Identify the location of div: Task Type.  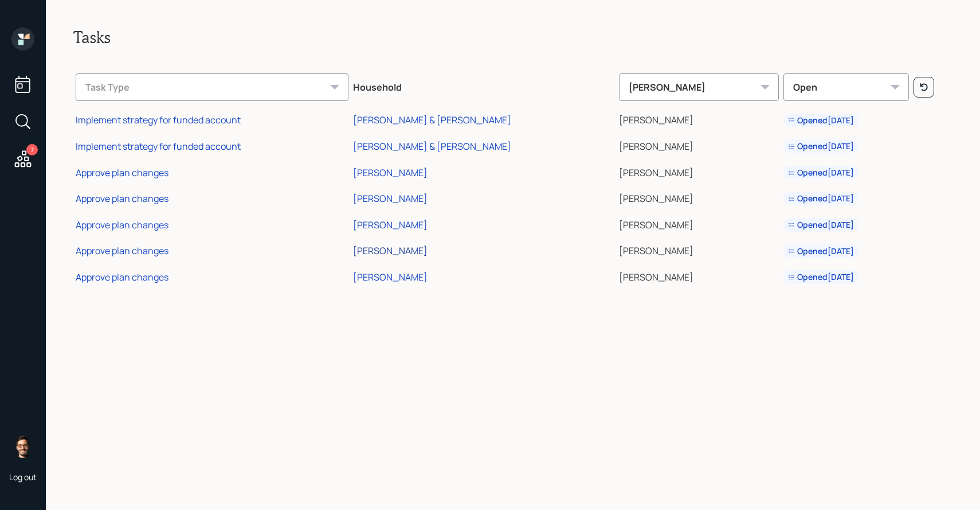
(212, 87).